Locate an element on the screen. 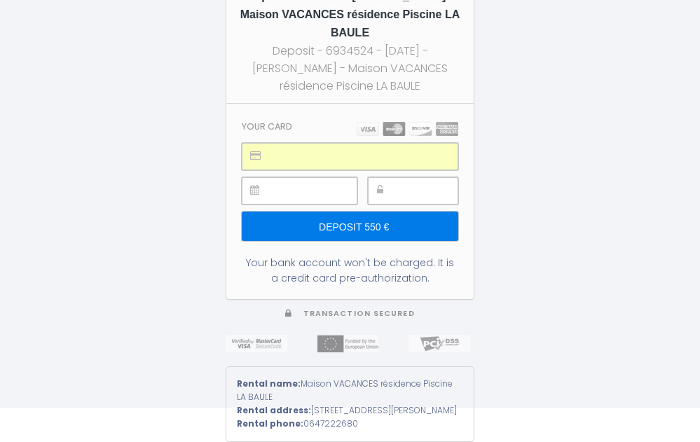  div: Maison VACANCES résidence Piscine LA BAULE is located at coordinates (350, 391).